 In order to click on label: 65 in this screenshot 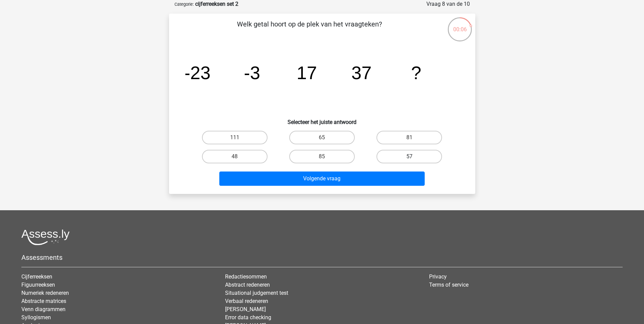, I will do `click(322, 138)`.